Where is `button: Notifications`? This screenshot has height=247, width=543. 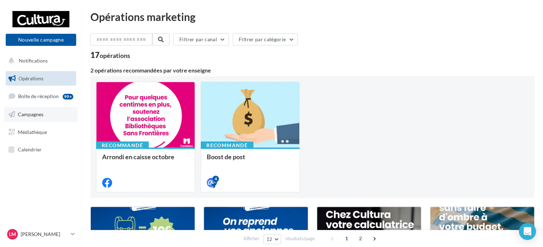 button: Notifications is located at coordinates (39, 61).